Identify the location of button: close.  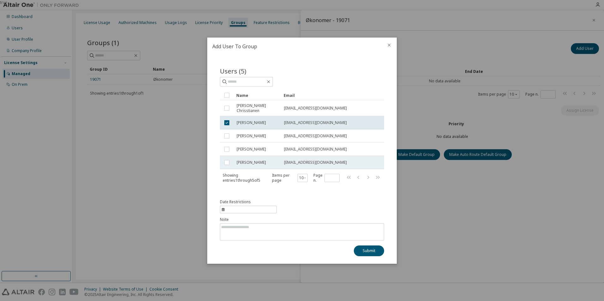
(389, 45).